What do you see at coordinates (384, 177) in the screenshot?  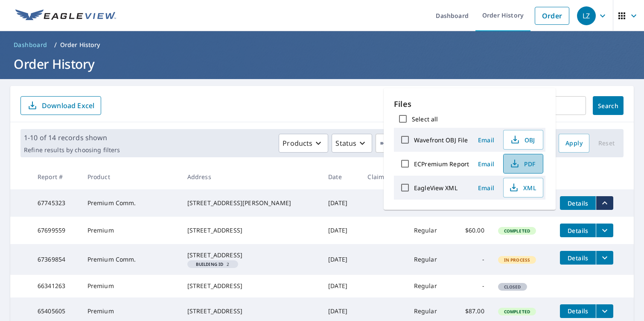 I see `th: Claim ID` at bounding box center [384, 177].